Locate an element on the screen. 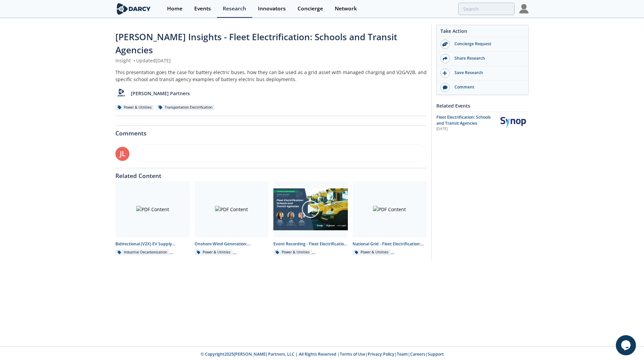 The image size is (644, 362). div: Take Action is located at coordinates (482, 32).